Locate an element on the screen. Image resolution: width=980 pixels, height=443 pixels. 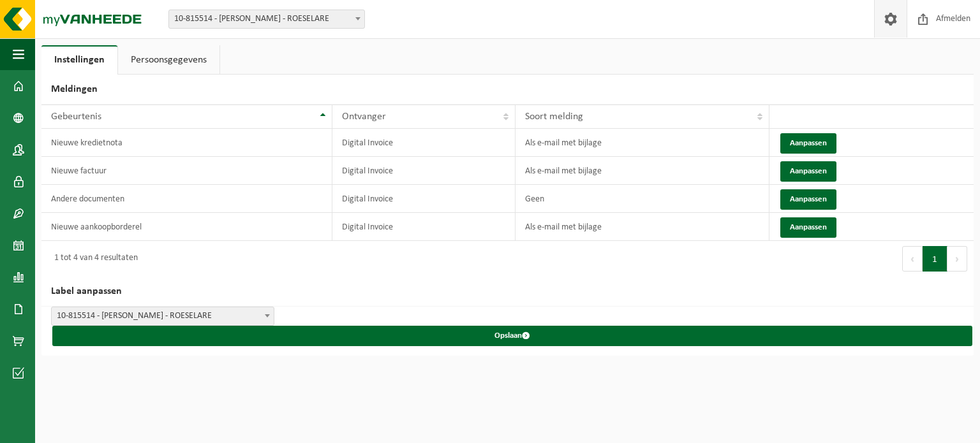
button: Next is located at coordinates (957, 259).